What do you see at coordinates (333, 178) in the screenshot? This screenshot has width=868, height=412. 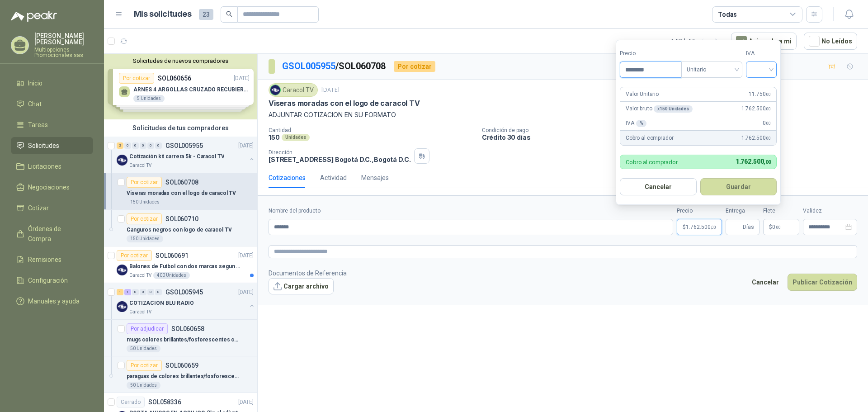 I see `div: Actividad` at bounding box center [333, 178].